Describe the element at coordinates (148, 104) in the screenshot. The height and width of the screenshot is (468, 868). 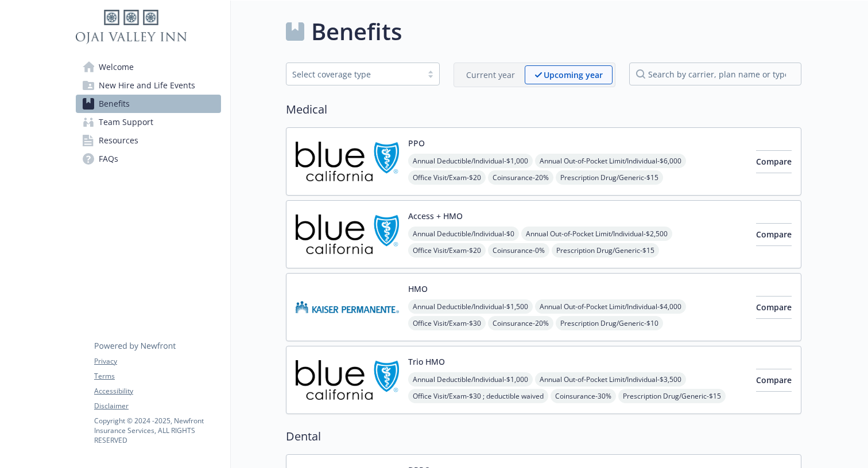
I see `a: Benefits` at that location.